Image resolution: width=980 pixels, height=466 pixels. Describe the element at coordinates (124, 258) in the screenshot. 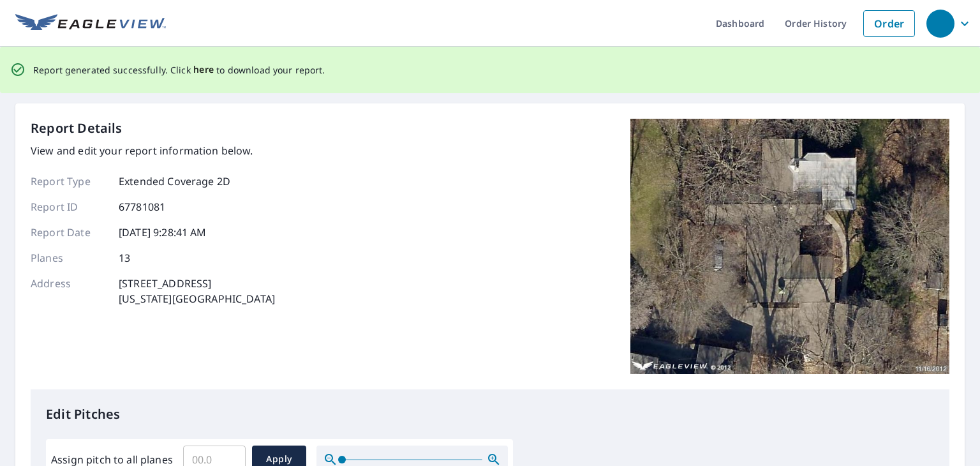

I see `p: 13` at that location.